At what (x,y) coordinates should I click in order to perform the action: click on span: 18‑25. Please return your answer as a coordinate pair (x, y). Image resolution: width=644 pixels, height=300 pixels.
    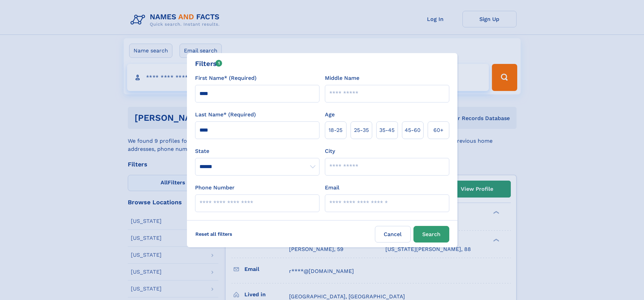
    Looking at the image, I should click on (335, 130).